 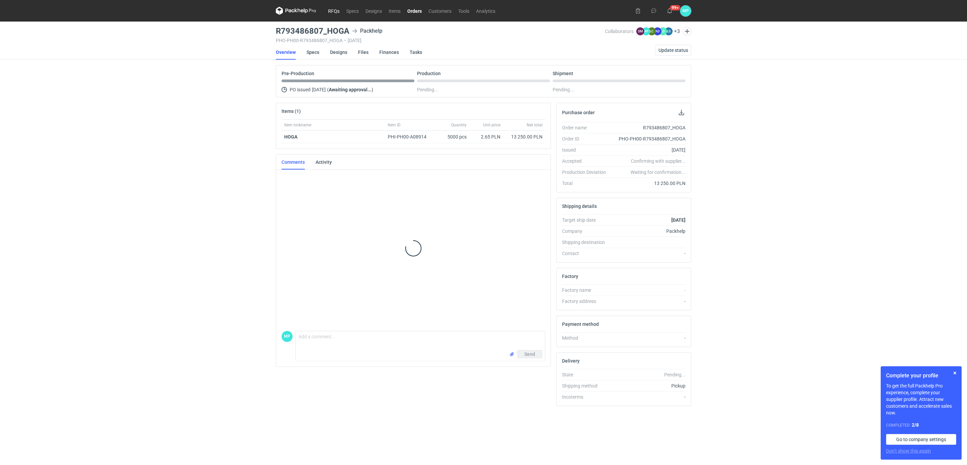 I want to click on a: Tasks, so click(x=416, y=52).